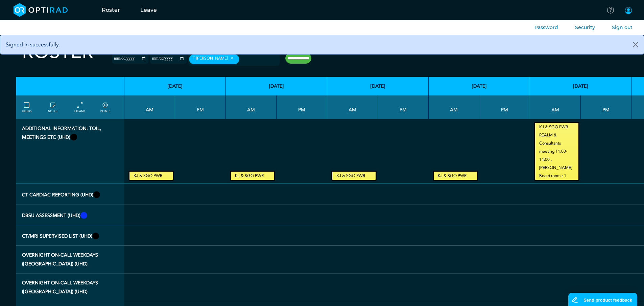  What do you see at coordinates (636, 45) in the screenshot?
I see `button: Close` at bounding box center [636, 45].